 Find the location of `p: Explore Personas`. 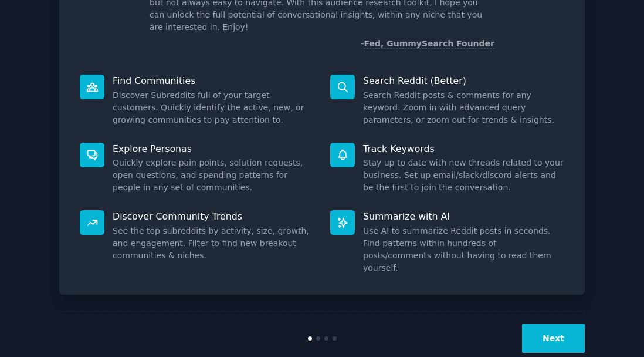

p: Explore Personas is located at coordinates (213, 148).